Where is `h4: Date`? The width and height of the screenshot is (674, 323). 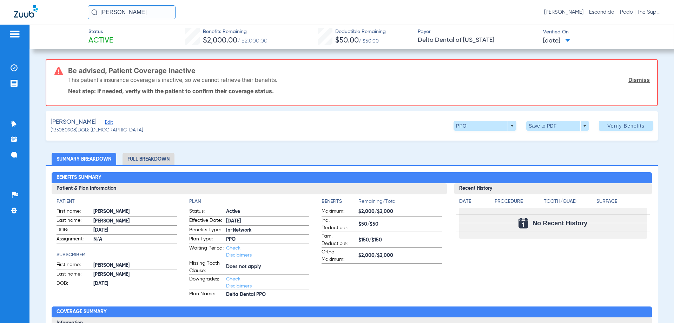 h4: Date is located at coordinates (474, 201).